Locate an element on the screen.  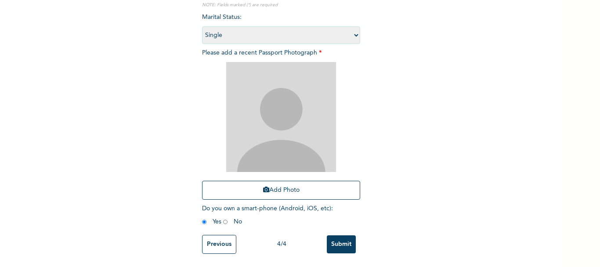
span: Do you own a smart-phone (Android, iOS, etc) : Yes No is located at coordinates (268, 215).